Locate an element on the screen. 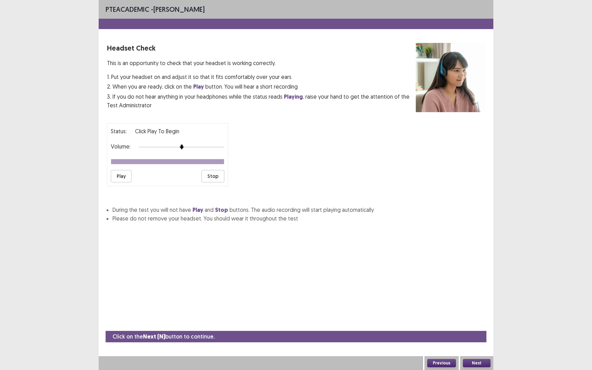  span: PTE academic is located at coordinates (127, 9).